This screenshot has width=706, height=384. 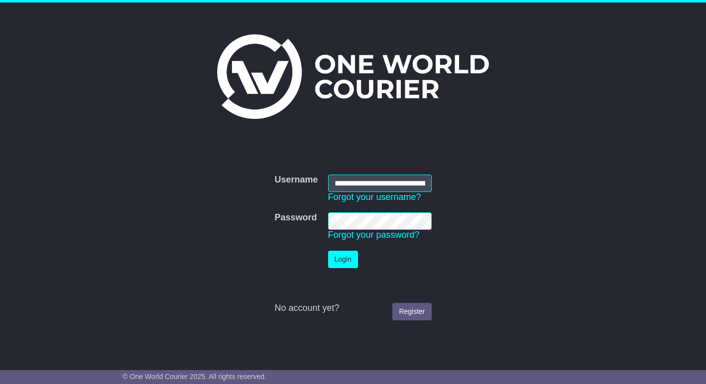 I want to click on div: No account yet?, so click(x=352, y=308).